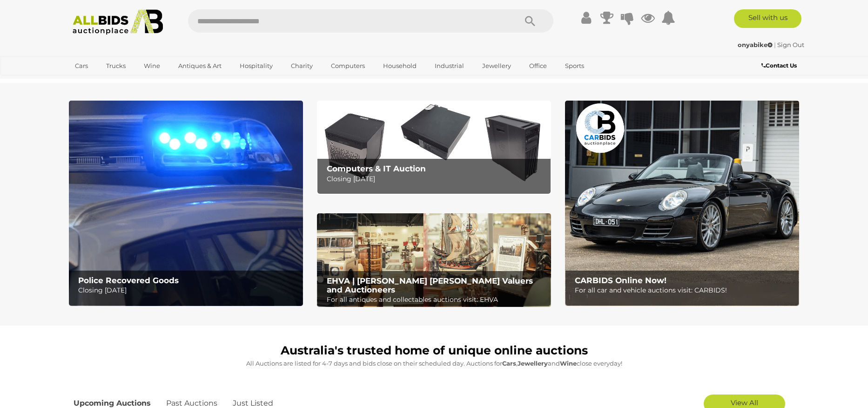 The height and width of the screenshot is (408, 868). I want to click on span: View All, so click(744, 403).